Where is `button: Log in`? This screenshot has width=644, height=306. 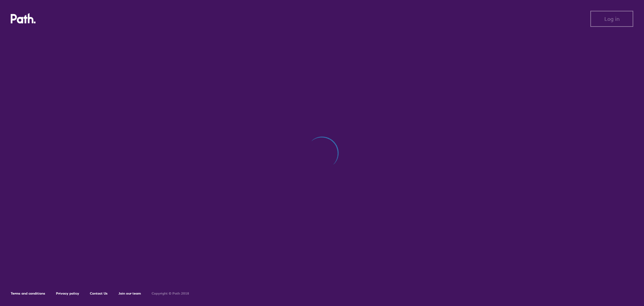 button: Log in is located at coordinates (612, 18).